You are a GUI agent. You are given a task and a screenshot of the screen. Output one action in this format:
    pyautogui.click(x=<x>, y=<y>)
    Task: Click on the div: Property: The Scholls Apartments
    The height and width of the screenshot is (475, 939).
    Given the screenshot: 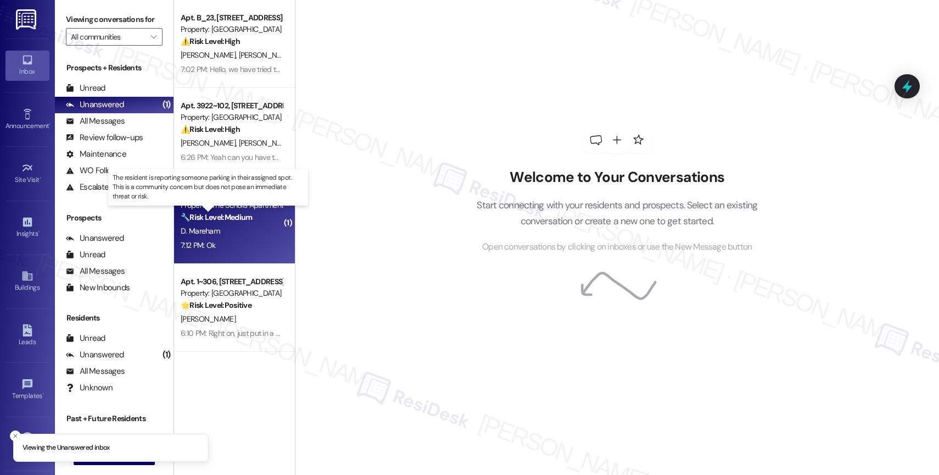 What is the action you would take?
    pyautogui.click(x=231, y=205)
    